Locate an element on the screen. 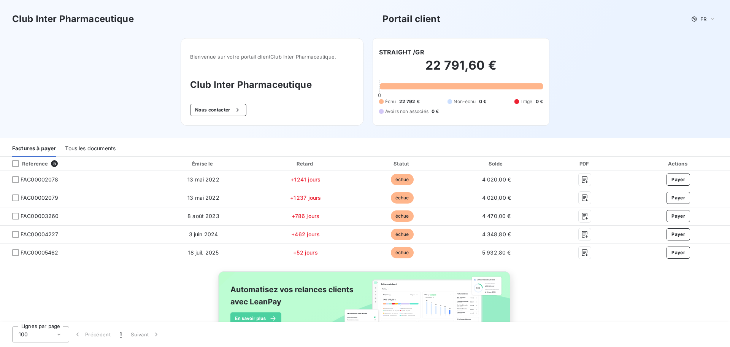  span: FR is located at coordinates (703, 19).